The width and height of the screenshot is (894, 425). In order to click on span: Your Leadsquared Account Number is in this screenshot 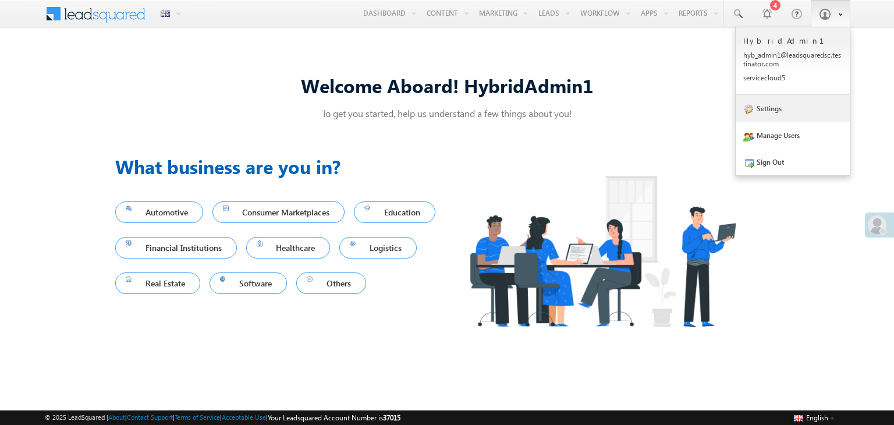, I will do `click(334, 417)`.